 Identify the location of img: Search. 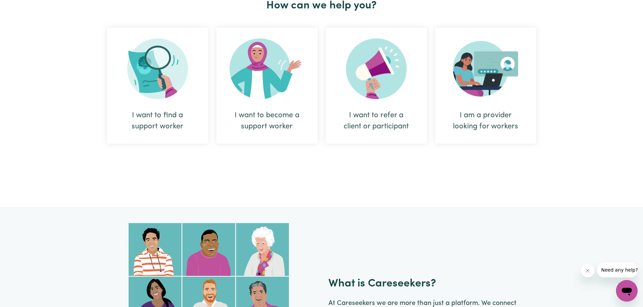
(158, 69).